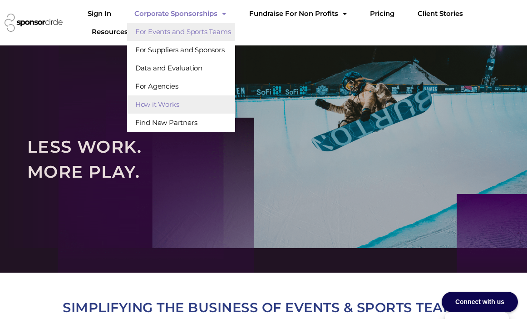 The height and width of the screenshot is (319, 527). I want to click on a: Corporate SponsorshipsMenu Toggle, so click(180, 14).